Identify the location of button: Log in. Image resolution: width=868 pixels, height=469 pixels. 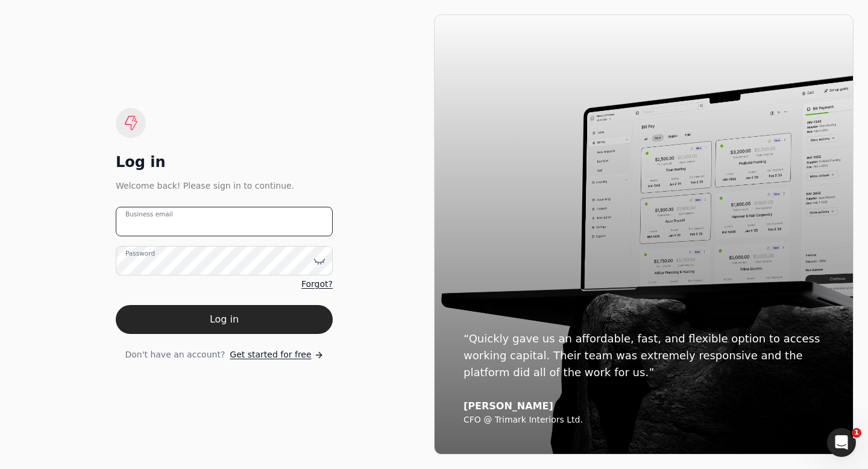
(224, 320).